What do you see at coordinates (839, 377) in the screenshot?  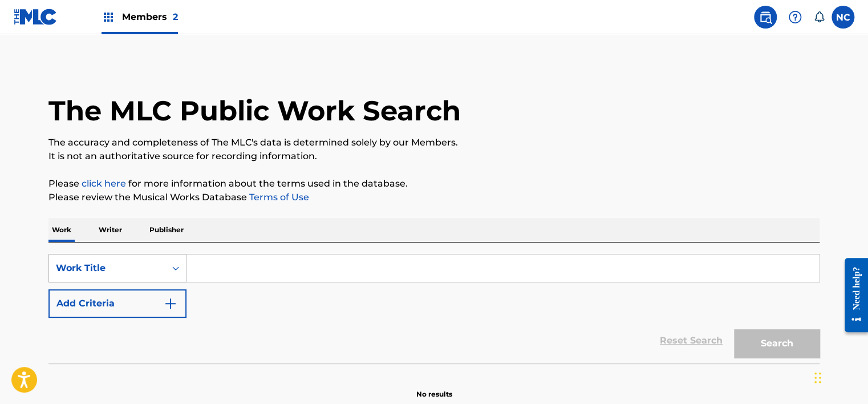 I see `div: Chat Widget` at bounding box center [839, 377].